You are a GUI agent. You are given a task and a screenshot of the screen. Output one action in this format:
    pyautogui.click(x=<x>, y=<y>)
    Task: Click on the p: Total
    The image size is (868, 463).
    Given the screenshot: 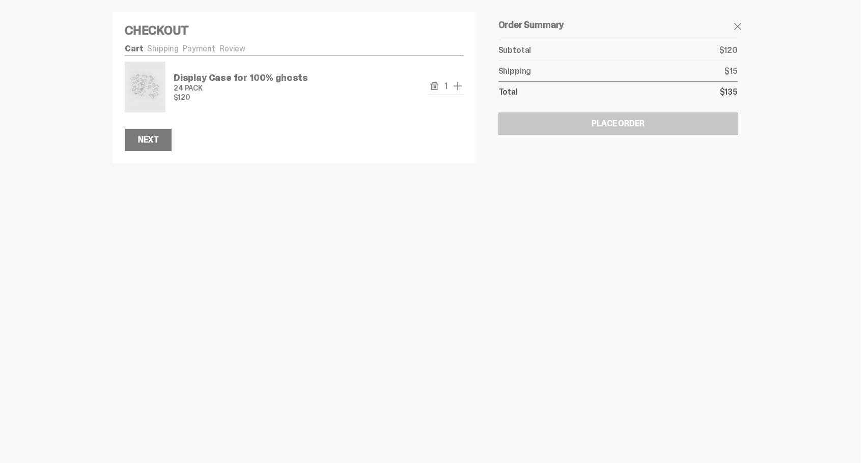 What is the action you would take?
    pyautogui.click(x=508, y=92)
    